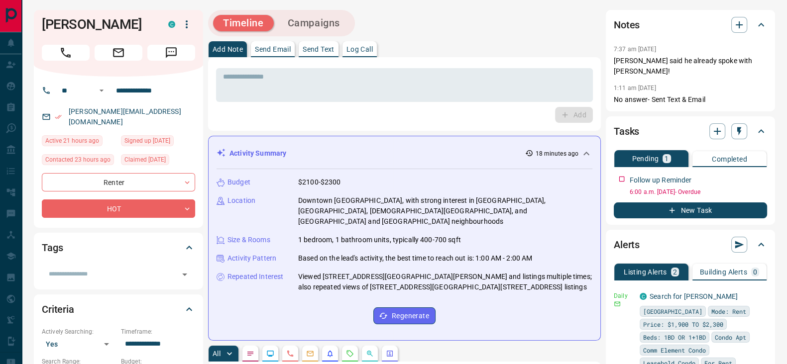 The width and height of the screenshot is (787, 364). I want to click on span: Message, so click(171, 53).